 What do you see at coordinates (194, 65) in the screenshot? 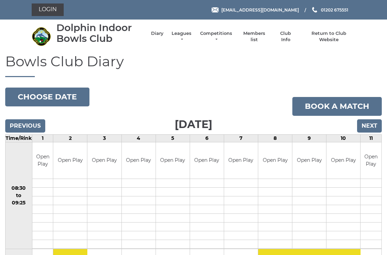
I see `h1: Bowls Club Diary` at bounding box center [194, 65].